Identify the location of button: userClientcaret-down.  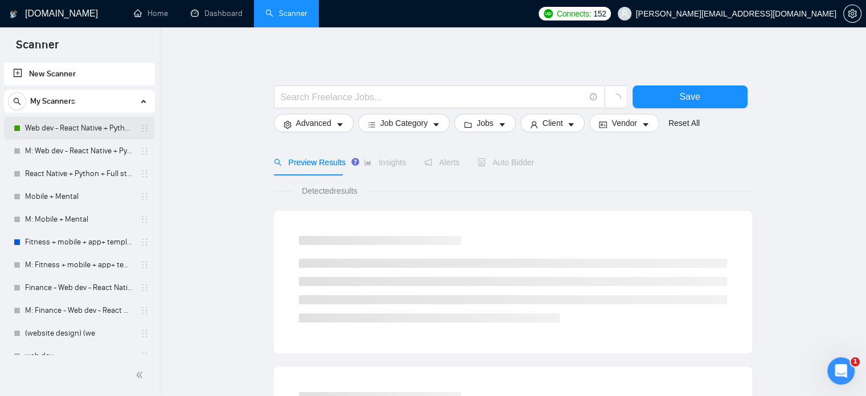
(553, 123).